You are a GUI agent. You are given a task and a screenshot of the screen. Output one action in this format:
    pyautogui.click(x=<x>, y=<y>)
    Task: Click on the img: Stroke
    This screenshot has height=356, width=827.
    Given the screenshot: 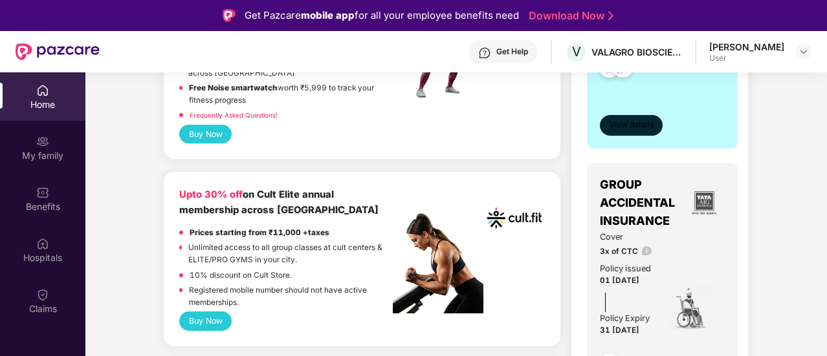 What is the action you would take?
    pyautogui.click(x=611, y=16)
    